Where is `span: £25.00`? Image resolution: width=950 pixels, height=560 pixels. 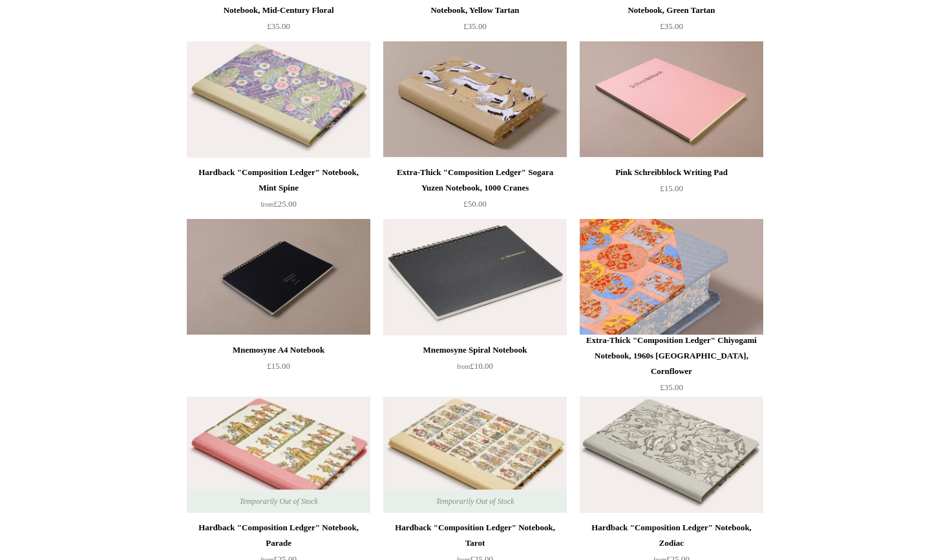
span: £25.00 is located at coordinates (278, 203).